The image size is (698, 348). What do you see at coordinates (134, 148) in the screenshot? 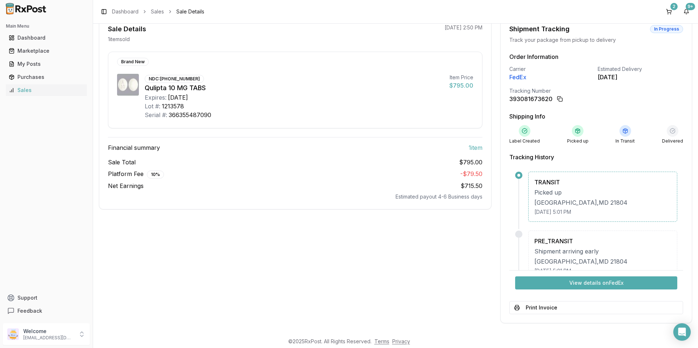
I see `span: Financial summary` at bounding box center [134, 148].